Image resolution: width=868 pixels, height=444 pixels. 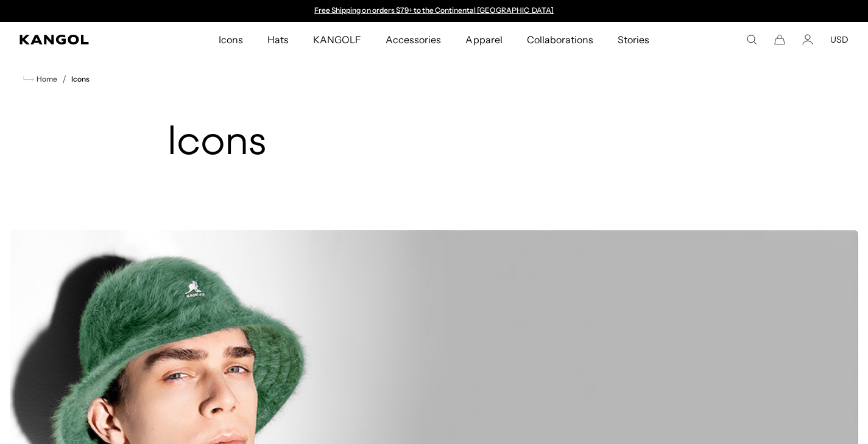 I want to click on slideshow-component: Announcement bar, so click(x=434, y=11).